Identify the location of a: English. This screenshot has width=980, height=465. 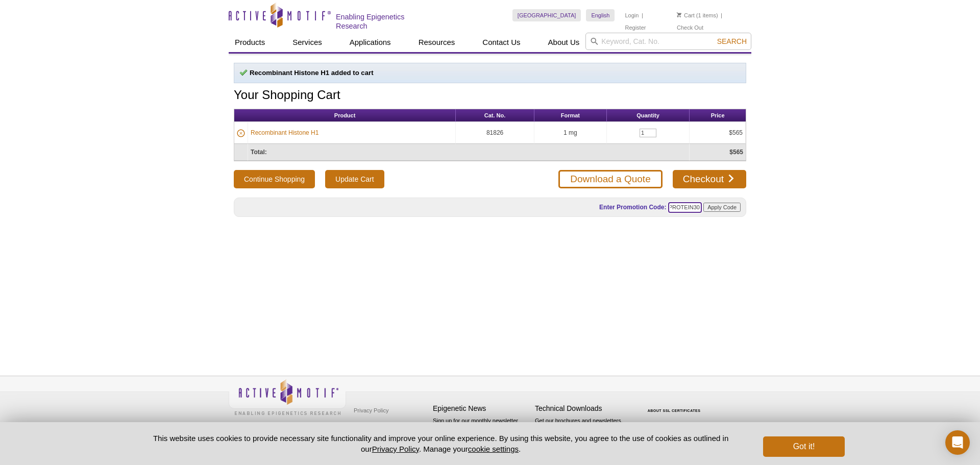
(600, 15).